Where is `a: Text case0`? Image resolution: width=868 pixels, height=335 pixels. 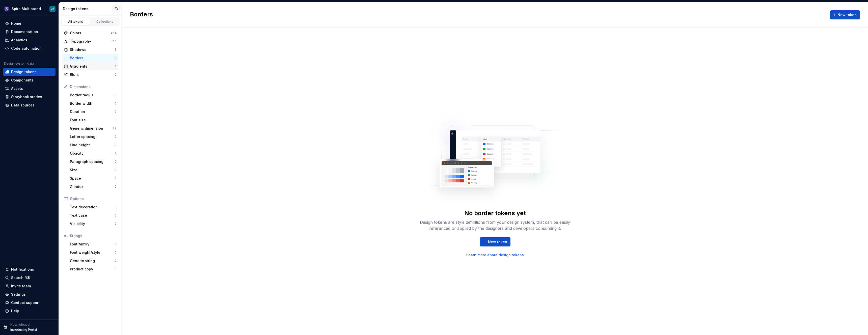 a: Text case0 is located at coordinates (93, 215).